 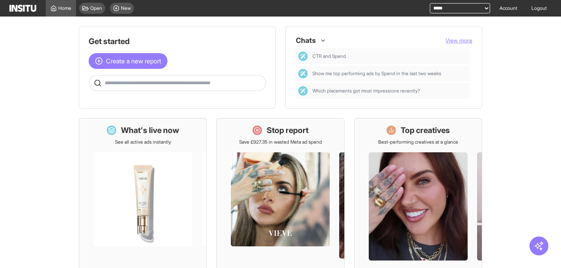 What do you see at coordinates (133, 61) in the screenshot?
I see `span: Create a new report` at bounding box center [133, 61].